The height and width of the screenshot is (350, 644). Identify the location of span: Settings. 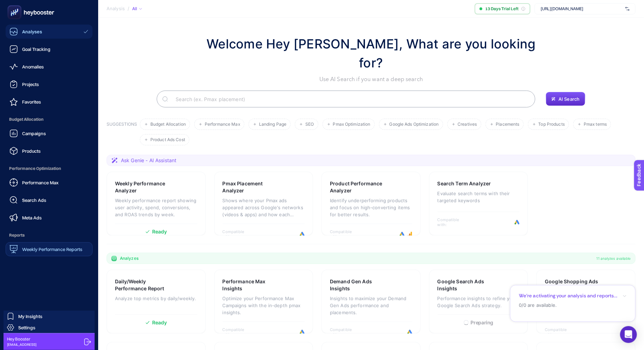
(27, 328).